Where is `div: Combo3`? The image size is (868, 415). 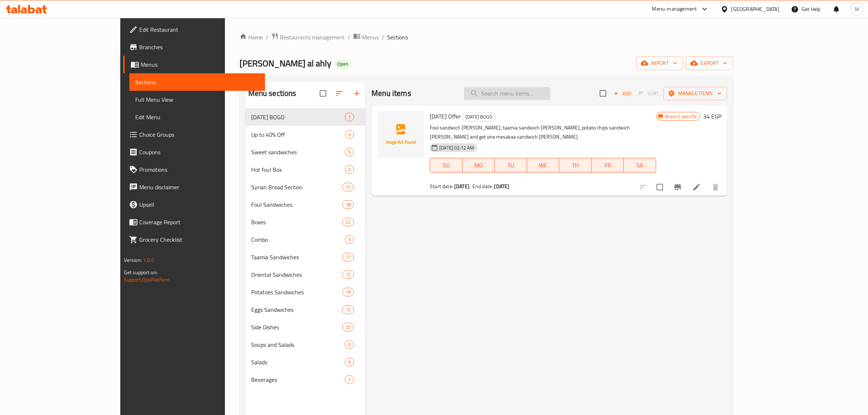
div: Combo3 is located at coordinates (306, 240).